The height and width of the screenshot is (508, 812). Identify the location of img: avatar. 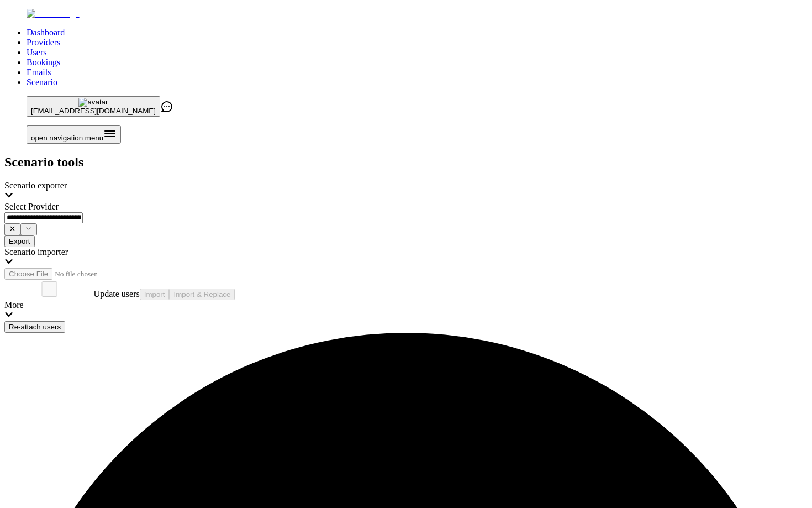
(93, 102).